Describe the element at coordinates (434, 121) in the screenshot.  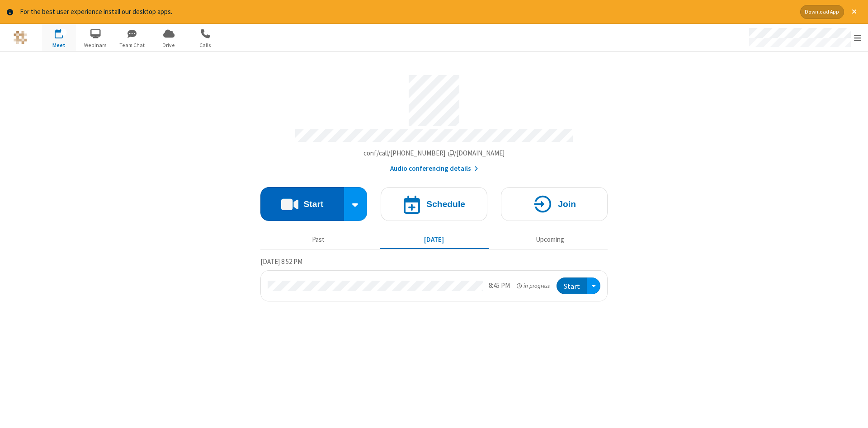
I see `section: Account details` at that location.